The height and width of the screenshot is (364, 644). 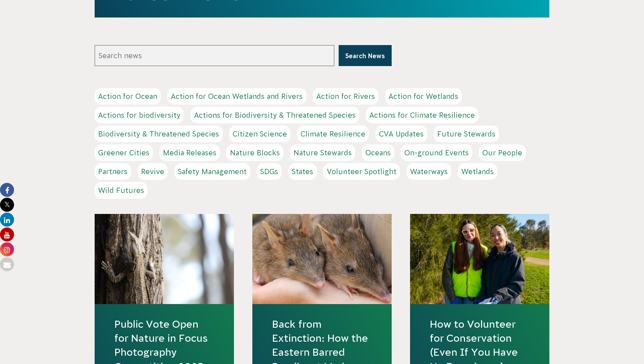 I want to click on a: Future Stewards, so click(x=466, y=134).